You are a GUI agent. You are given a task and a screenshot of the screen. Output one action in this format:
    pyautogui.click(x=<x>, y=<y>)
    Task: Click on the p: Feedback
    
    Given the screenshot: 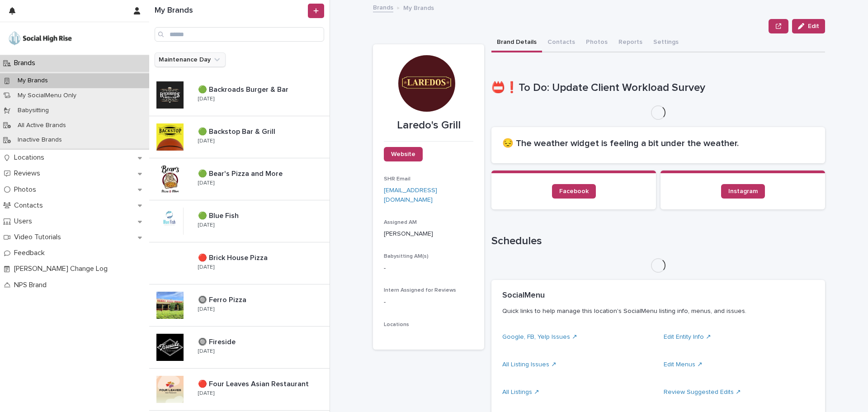 What is the action you would take?
    pyautogui.click(x=31, y=253)
    